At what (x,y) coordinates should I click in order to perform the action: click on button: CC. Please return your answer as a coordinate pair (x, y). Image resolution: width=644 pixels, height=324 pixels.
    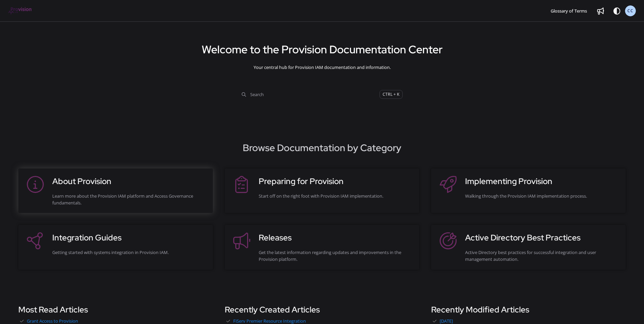
    Looking at the image, I should click on (630, 11).